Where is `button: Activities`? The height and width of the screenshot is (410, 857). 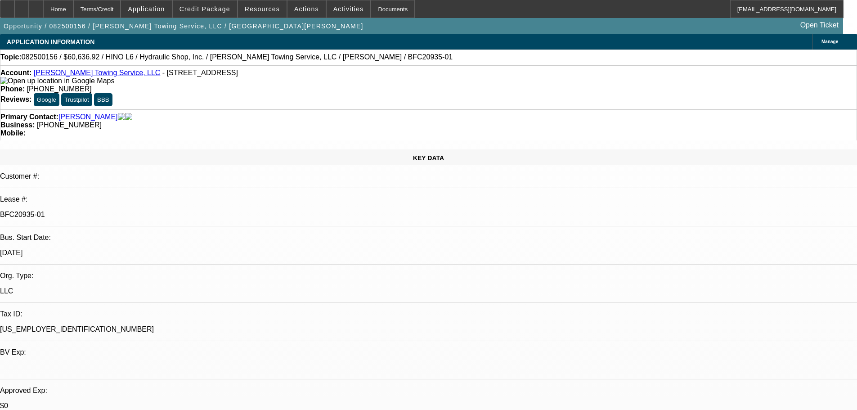
button: Activities is located at coordinates (349, 9).